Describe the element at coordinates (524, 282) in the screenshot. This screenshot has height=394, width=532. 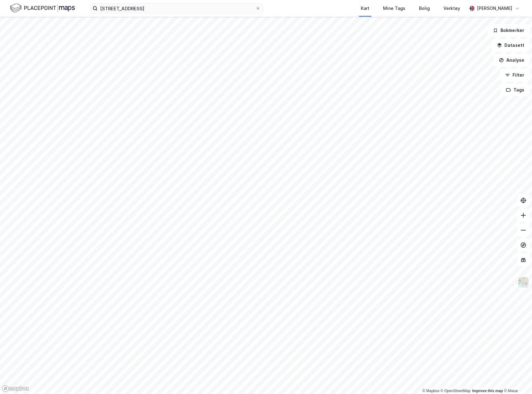
I see `img: Z` at that location.